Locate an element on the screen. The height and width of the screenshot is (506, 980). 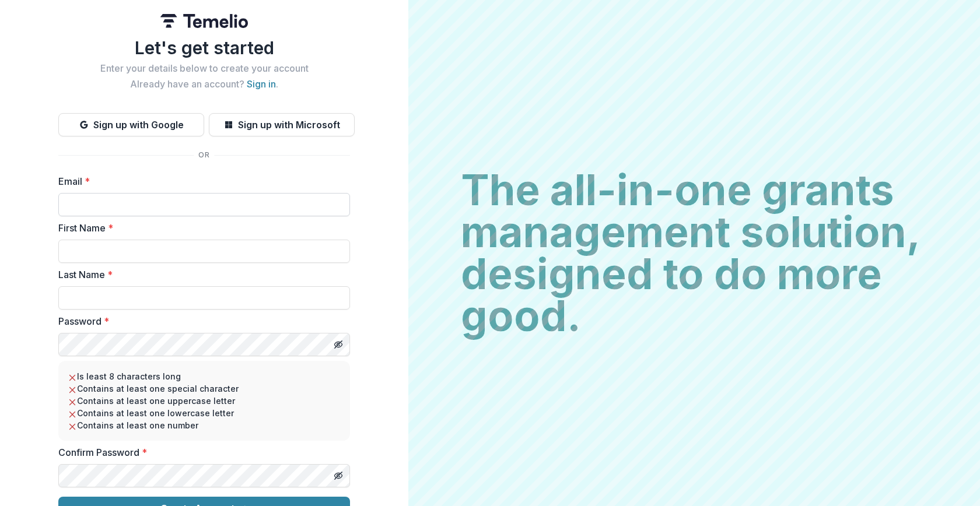
label: Last Name is located at coordinates (201, 275).